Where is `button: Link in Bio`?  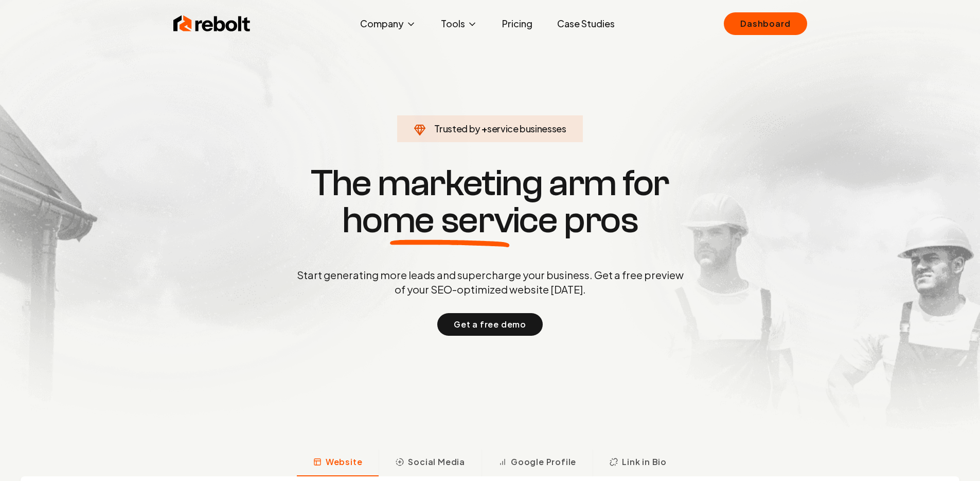
button: Link in Bio is located at coordinates (638, 463).